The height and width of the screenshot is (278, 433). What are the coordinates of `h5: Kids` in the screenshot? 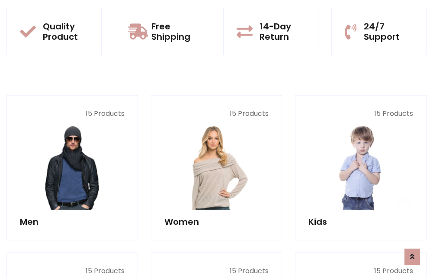 It's located at (361, 222).